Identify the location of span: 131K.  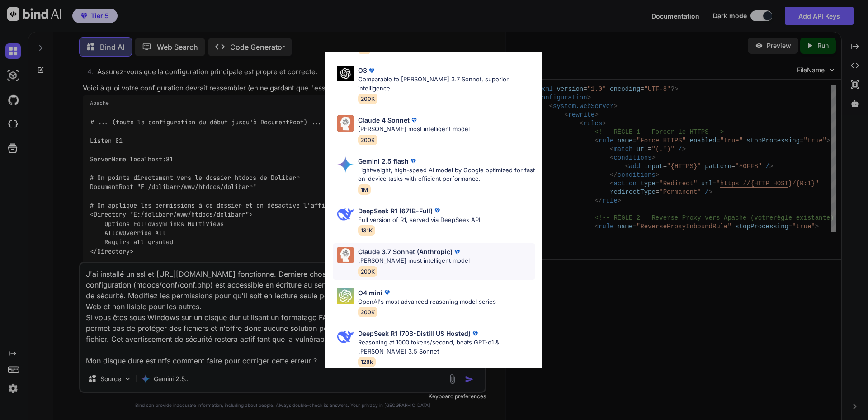
(367, 230).